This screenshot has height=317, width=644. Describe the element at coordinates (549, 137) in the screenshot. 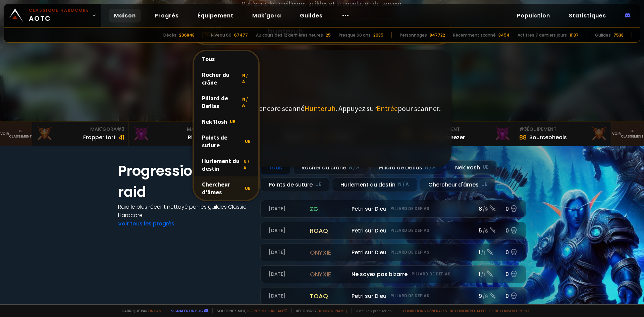

I see `font: Sourceoheals` at that location.